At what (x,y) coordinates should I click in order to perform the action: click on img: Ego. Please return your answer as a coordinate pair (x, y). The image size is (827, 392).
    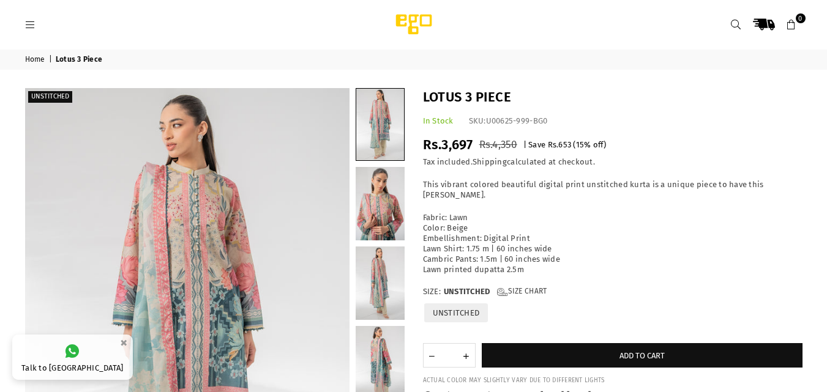
    Looking at the image, I should click on (414, 24).